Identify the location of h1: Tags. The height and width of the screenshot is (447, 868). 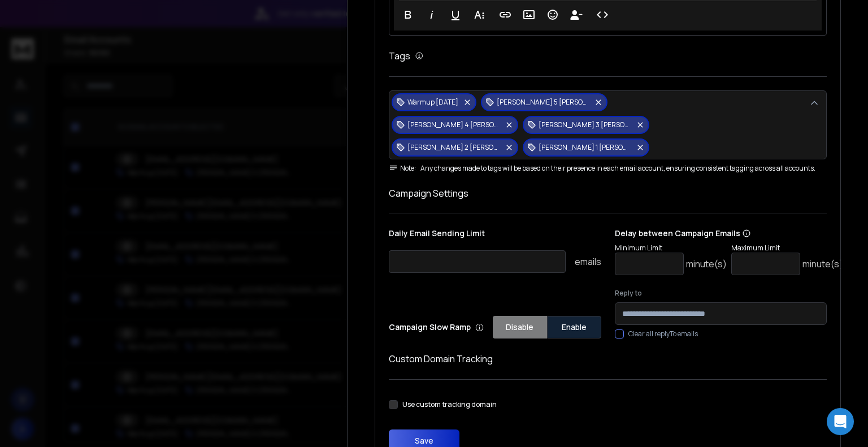
(399, 56).